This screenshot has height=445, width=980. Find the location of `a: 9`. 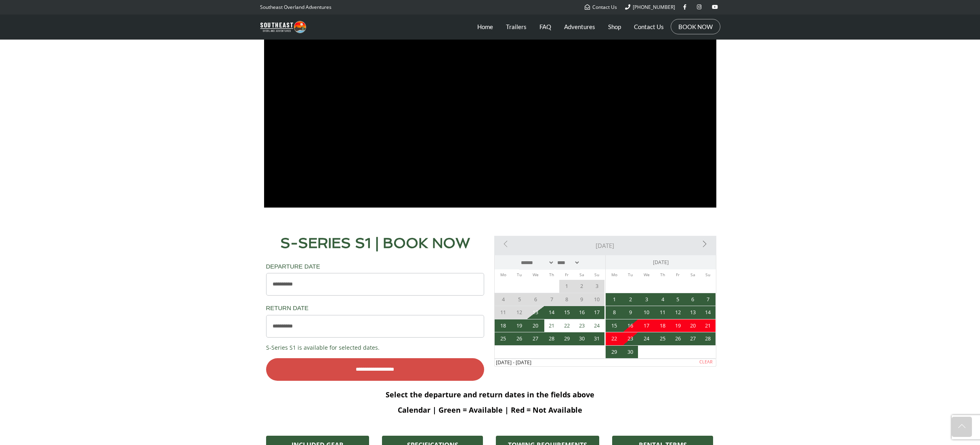

a: 9 is located at coordinates (630, 313).